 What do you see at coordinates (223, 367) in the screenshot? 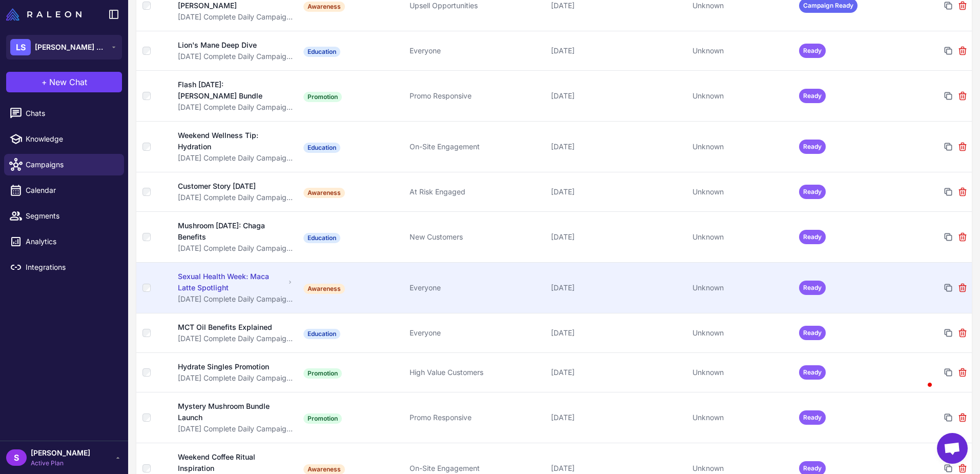
I see `div: Hydrate Singles Promotion` at bounding box center [223, 367].